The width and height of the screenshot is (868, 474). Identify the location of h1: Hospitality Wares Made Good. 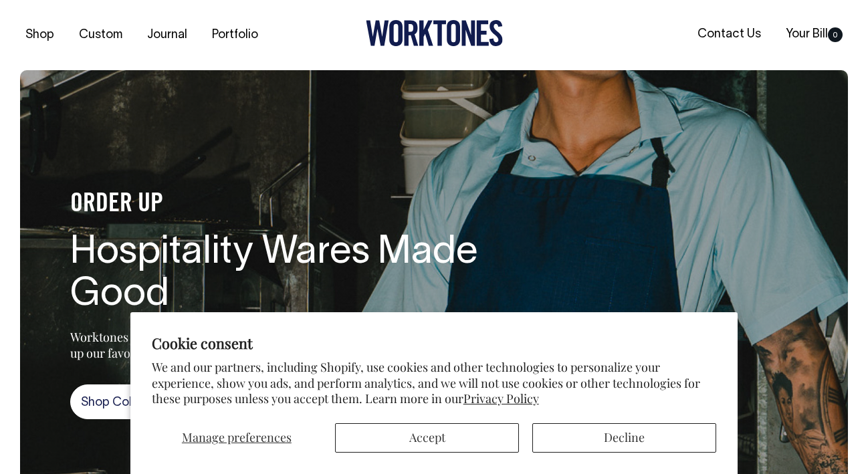
(285, 275).